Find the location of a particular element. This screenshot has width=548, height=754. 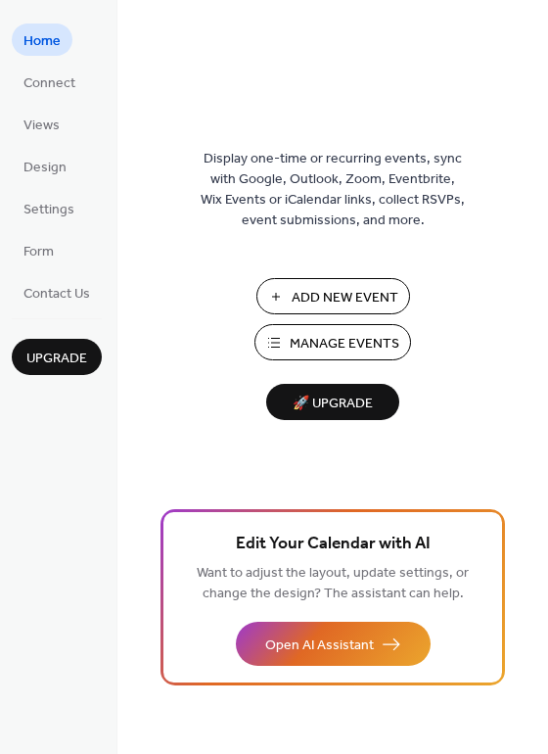

span: Form is located at coordinates (38, 252).